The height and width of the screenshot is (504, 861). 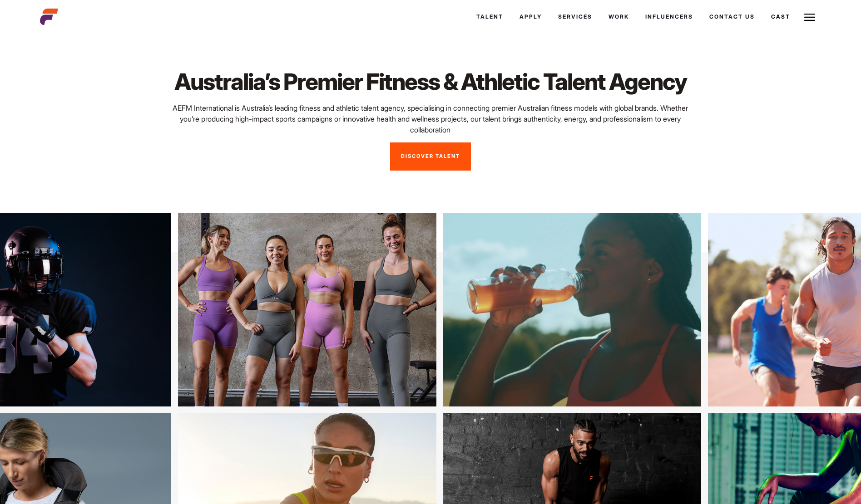 What do you see at coordinates (430, 157) in the screenshot?
I see `a: Discover Talent` at bounding box center [430, 157].